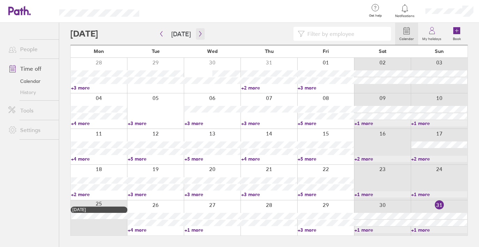  Describe the element at coordinates (457, 34) in the screenshot. I see `a: Book` at that location.